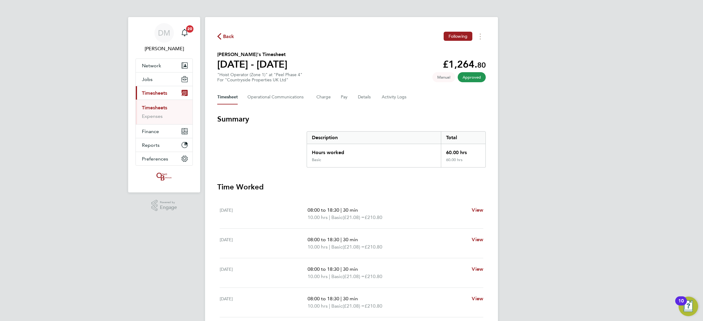 This screenshot has width=703, height=321. Describe the element at coordinates (374, 151) in the screenshot. I see `div: Hours worked` at that location.